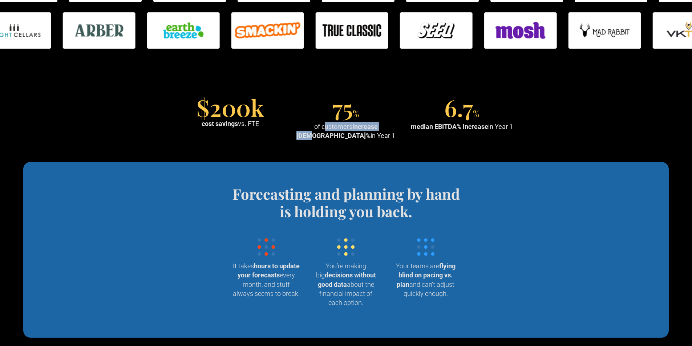 This screenshot has width=692, height=346. I want to click on strong: hours to update your forecasts, so click(268, 270).